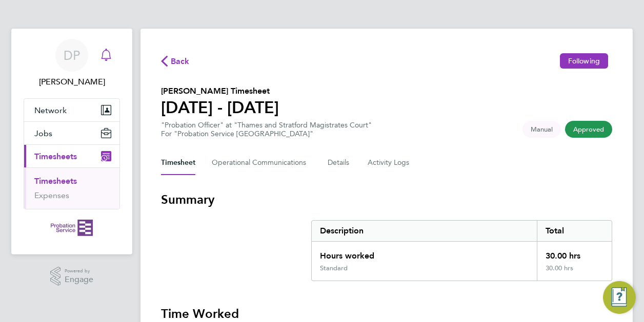 The image size is (644, 322). I want to click on span: This timesheet was manually created., so click(541, 129).